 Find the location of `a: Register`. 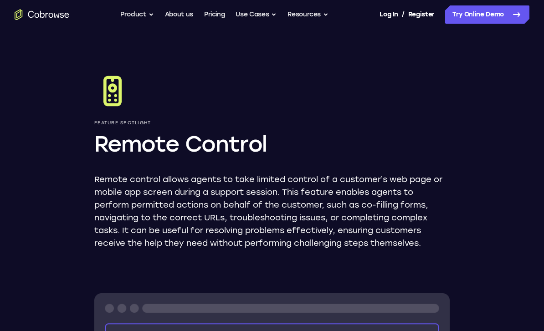

a: Register is located at coordinates (421, 15).